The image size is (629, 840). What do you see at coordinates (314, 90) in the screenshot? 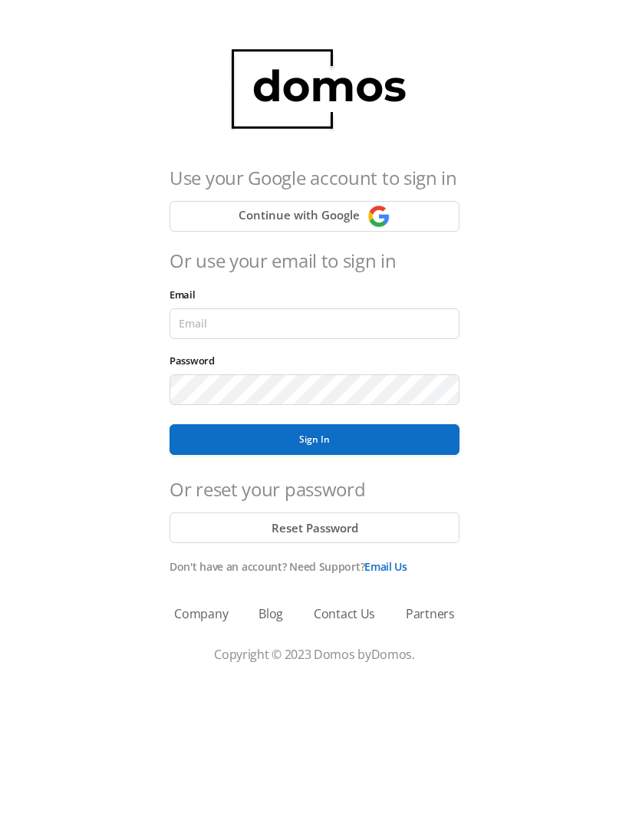
I see `img: domos` at bounding box center [314, 90].